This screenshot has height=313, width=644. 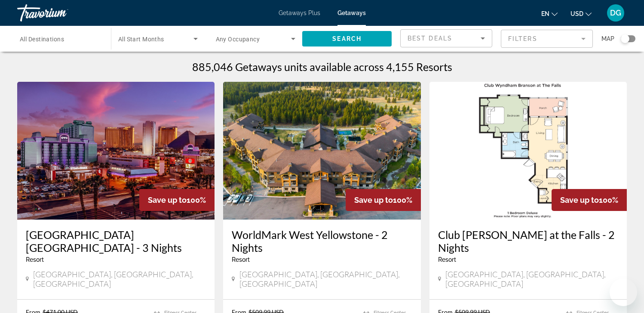 What do you see at coordinates (447, 38) in the screenshot?
I see `mat-select: Sort by` at bounding box center [447, 38].